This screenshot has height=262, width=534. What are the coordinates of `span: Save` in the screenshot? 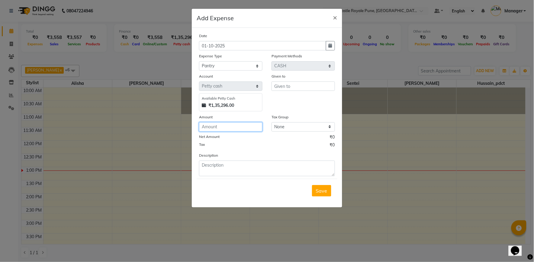 It's located at (322, 191).